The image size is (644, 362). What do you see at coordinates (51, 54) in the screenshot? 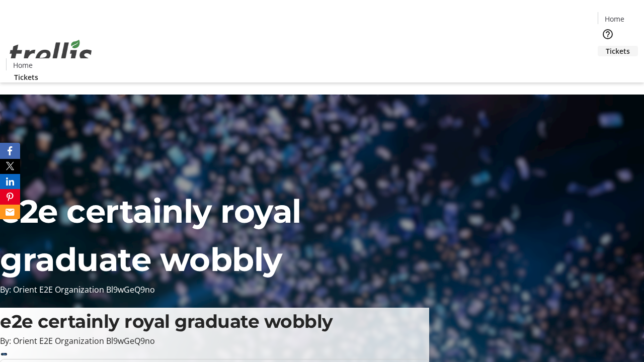
I see `img: Orient E2E Organization Bl9wGeQ9no's Logo` at bounding box center [51, 54].